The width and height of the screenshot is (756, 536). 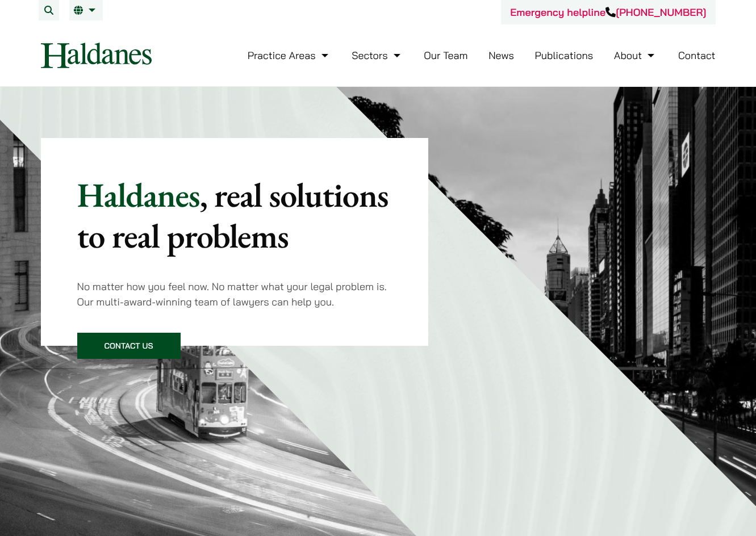 I want to click on a: EN, so click(x=86, y=10).